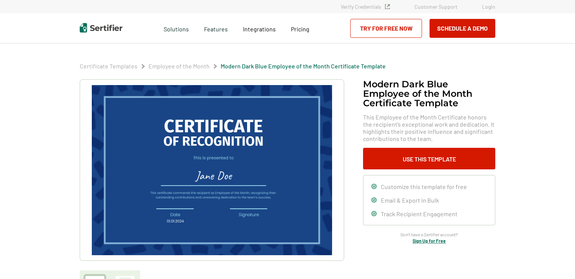  What do you see at coordinates (300, 28) in the screenshot?
I see `a: Pricing` at bounding box center [300, 28].